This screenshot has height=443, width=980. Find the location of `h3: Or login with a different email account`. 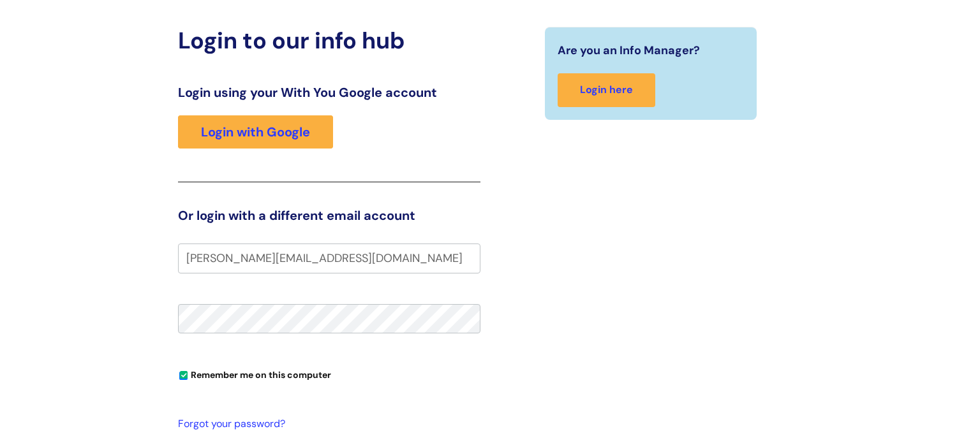

h3: Or login with a different email account is located at coordinates (329, 216).